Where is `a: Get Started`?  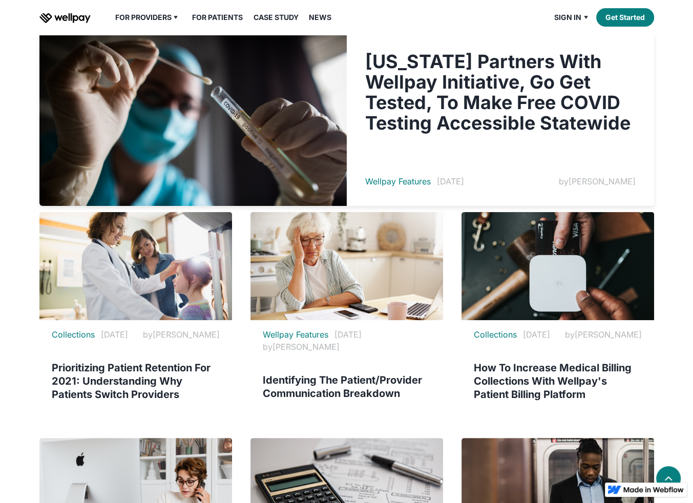 a: Get Started is located at coordinates (625, 17).